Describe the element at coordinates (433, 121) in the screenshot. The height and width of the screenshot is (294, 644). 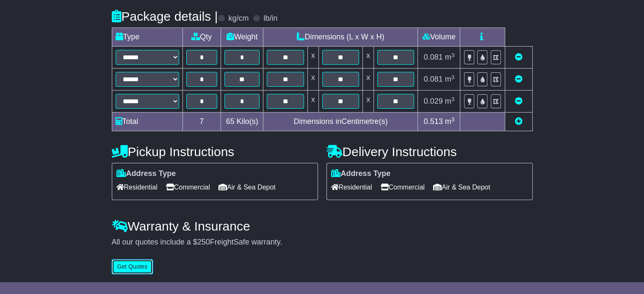
I see `span: 0.513` at that location.